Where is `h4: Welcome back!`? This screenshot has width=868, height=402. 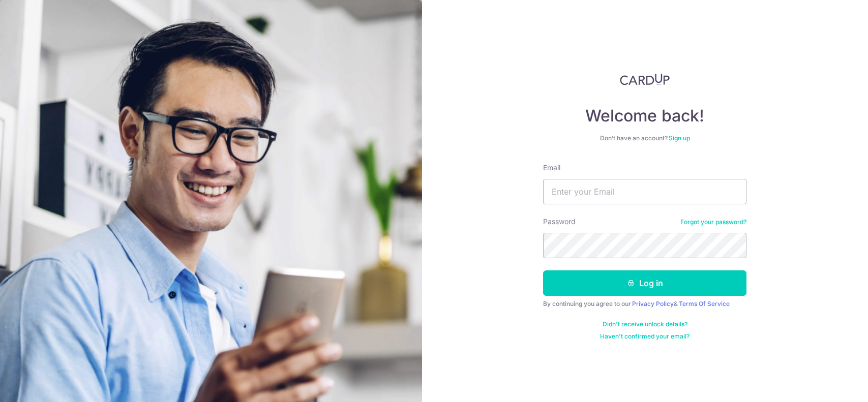 h4: Welcome back! is located at coordinates (645, 116).